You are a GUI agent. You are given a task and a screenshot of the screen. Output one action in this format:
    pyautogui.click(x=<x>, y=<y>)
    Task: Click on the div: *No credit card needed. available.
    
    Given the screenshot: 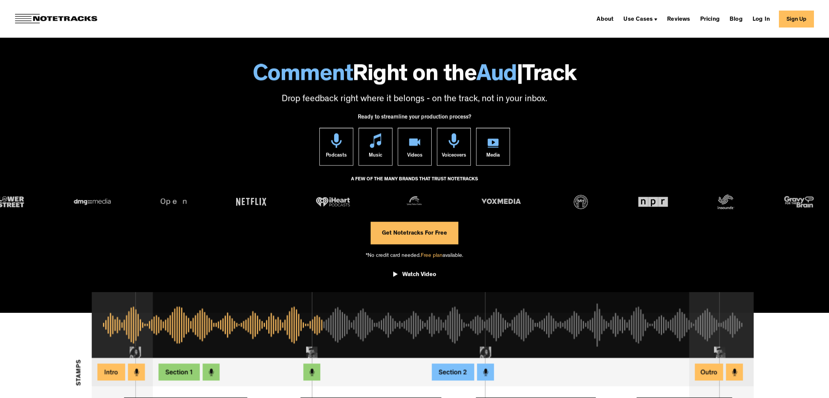 What is the action you would take?
    pyautogui.click(x=414, y=255)
    